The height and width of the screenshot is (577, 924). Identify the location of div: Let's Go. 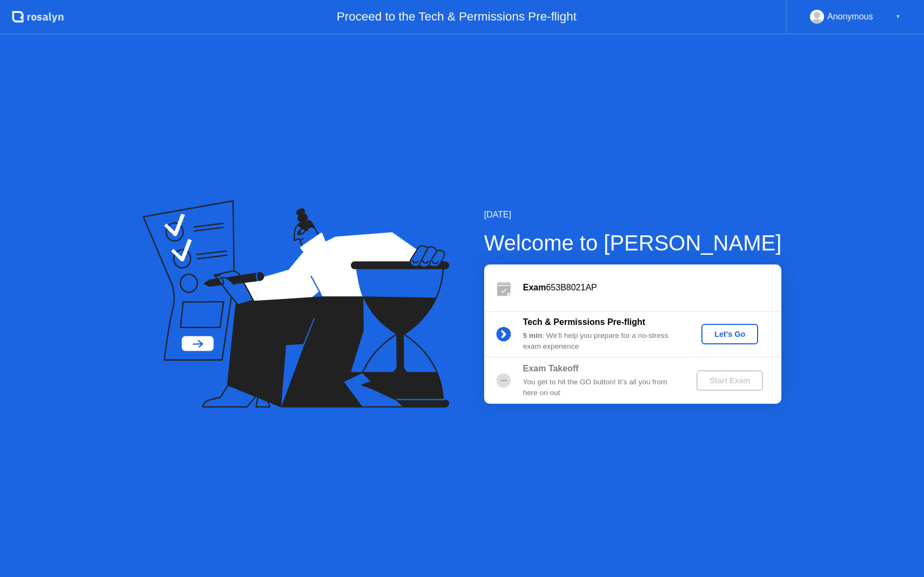
(729, 334).